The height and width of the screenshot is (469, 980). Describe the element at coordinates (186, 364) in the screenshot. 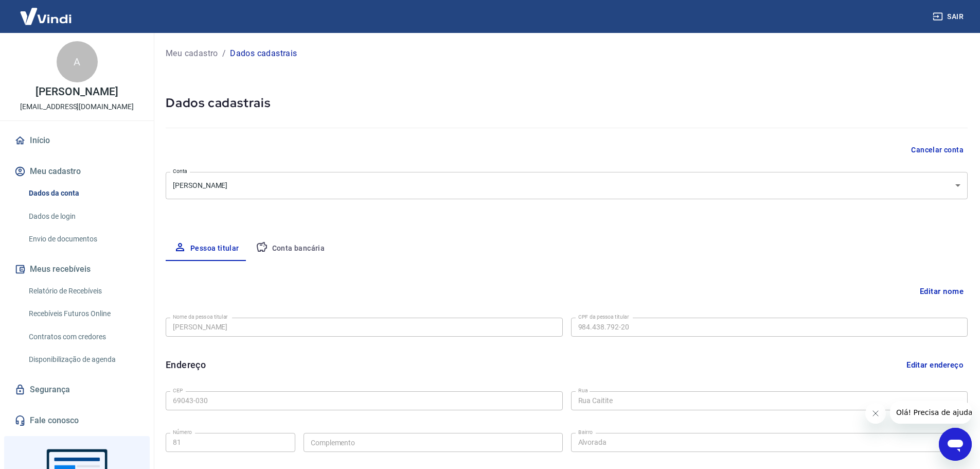

I see `h6: Endereço` at that location.